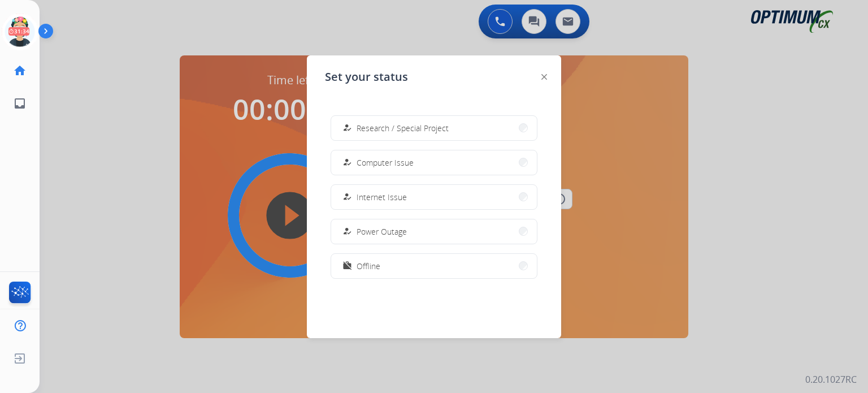  Describe the element at coordinates (434, 197) in the screenshot. I see `button: Internet Issue` at that location.